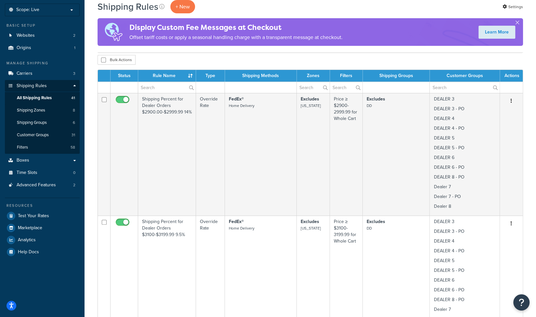 This screenshot has width=536, height=317. I want to click on a: Settings, so click(513, 7).